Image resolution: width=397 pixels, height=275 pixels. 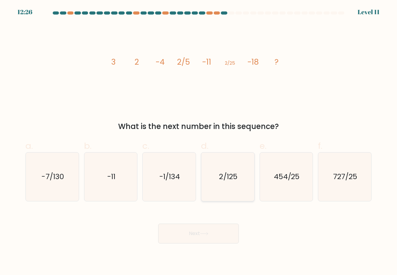 What do you see at coordinates (160, 62) in the screenshot?
I see `tspan: -4` at bounding box center [160, 62].